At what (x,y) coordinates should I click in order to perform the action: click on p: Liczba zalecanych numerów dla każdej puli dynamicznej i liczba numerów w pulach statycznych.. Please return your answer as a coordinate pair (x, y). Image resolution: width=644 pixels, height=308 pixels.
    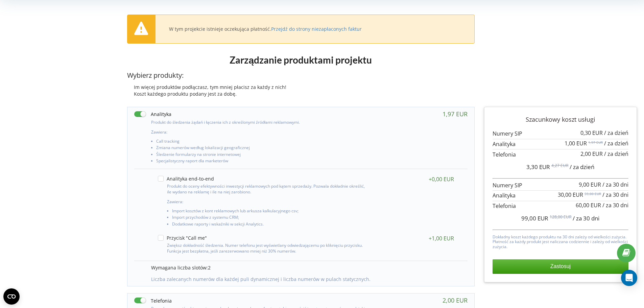
    Looking at the image, I should click on (306, 280).